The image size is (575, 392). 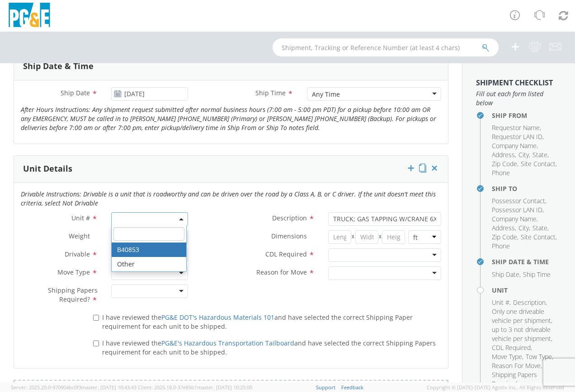 What do you see at coordinates (73, 294) in the screenshot?
I see `span: Shipping Papers Required?` at bounding box center [73, 294].